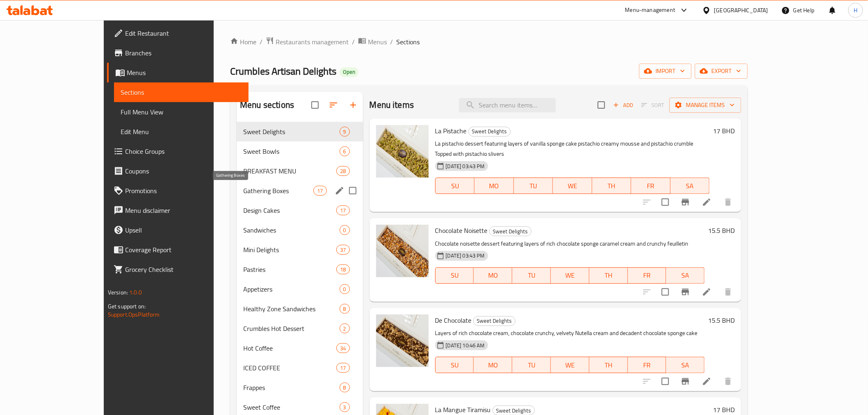 The width and height of the screenshot is (868, 415). What do you see at coordinates (312, 42) in the screenshot?
I see `span: Restaurants management` at bounding box center [312, 42].